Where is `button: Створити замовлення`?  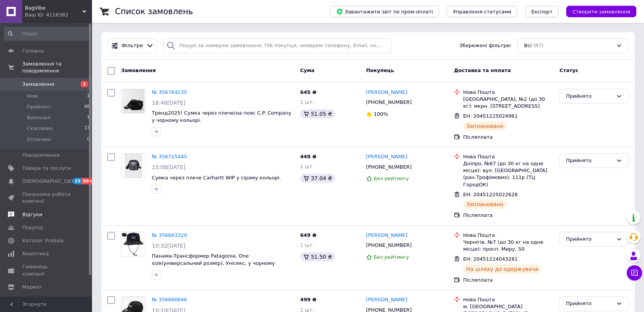 button: Створити замовлення is located at coordinates (601, 12).